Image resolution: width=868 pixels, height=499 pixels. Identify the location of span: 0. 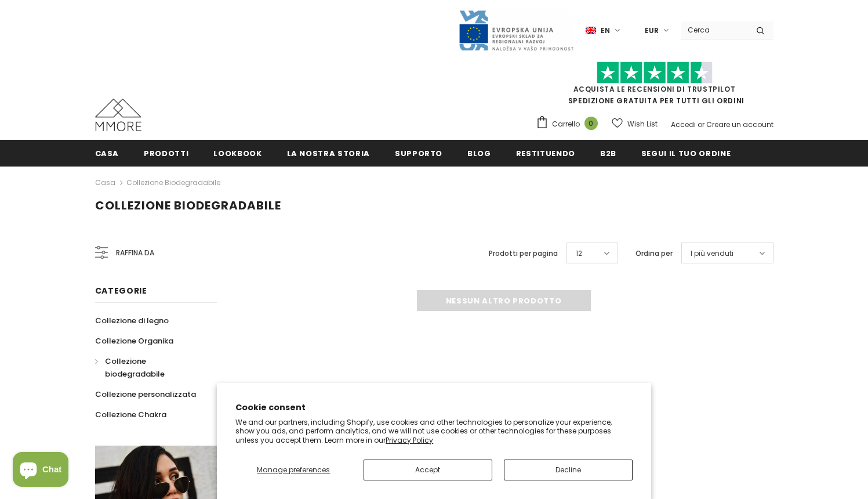
(591, 123).